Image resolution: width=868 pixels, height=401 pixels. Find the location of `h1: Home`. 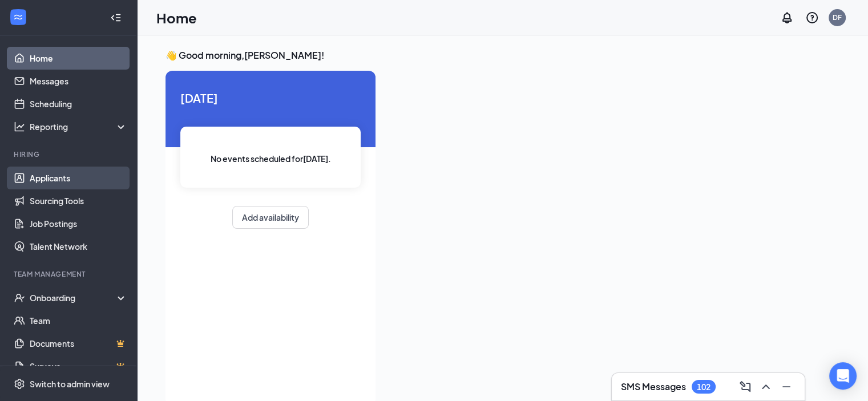

h1: Home is located at coordinates (176, 18).